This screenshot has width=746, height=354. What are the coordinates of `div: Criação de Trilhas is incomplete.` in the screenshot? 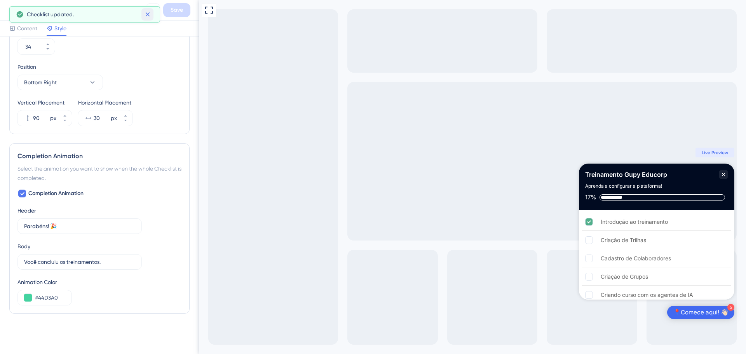 It's located at (458, 240).